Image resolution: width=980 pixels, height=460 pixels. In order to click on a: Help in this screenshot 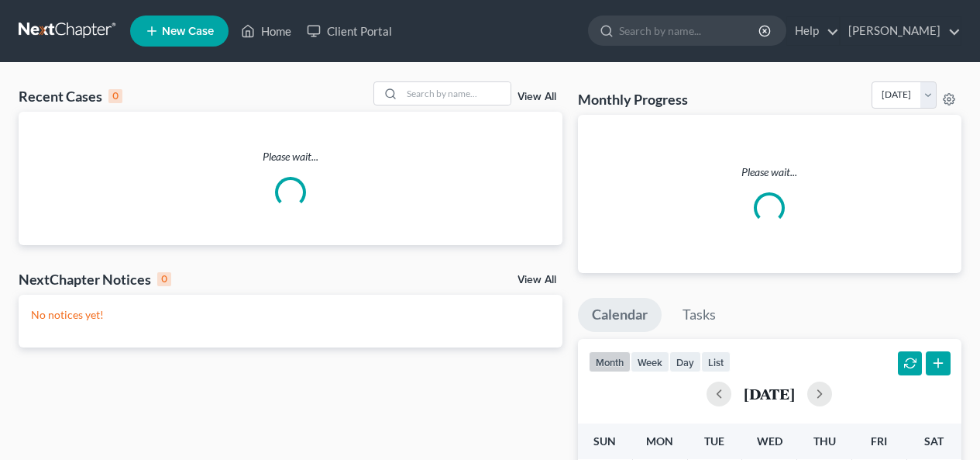, I will do `click(813, 31)`.